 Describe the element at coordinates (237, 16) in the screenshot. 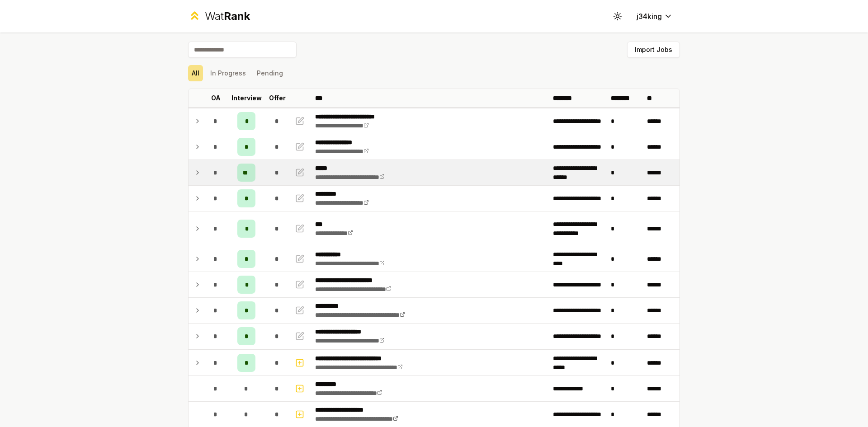

I see `span: Rank` at that location.